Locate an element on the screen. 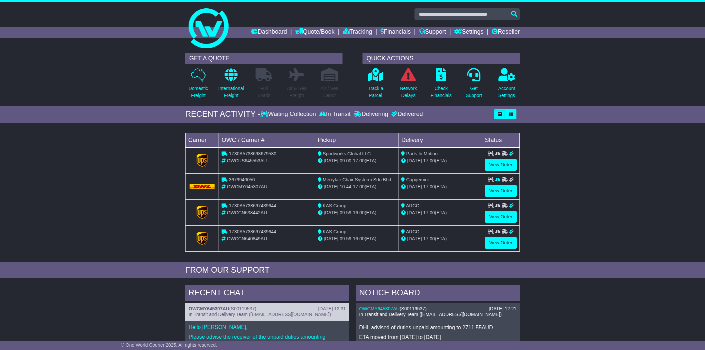 Image resolution: width=705 pixels, height=350 pixels. div: Delivering is located at coordinates (371, 114).